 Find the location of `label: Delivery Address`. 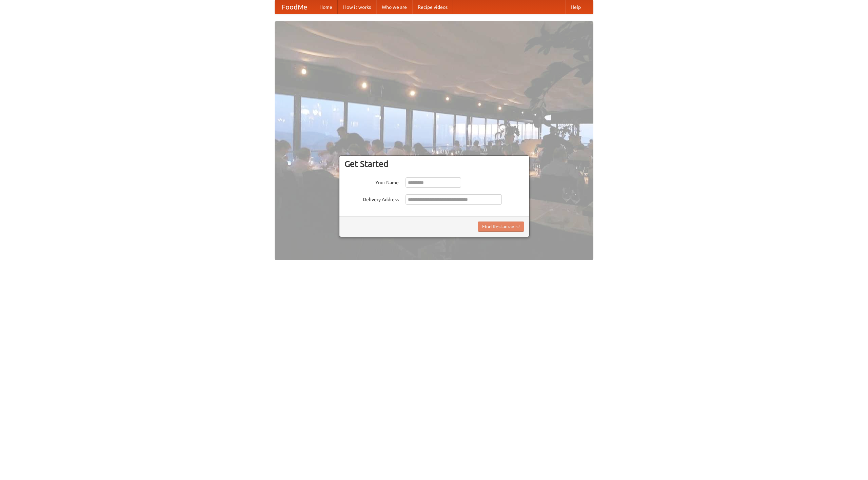

label: Delivery Address is located at coordinates (372, 198).